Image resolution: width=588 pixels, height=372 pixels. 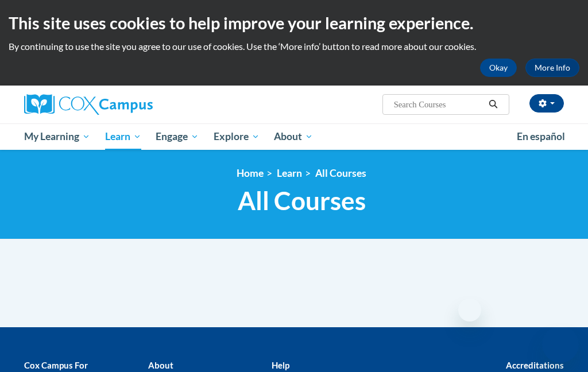 I want to click on button: Search, so click(x=493, y=104).